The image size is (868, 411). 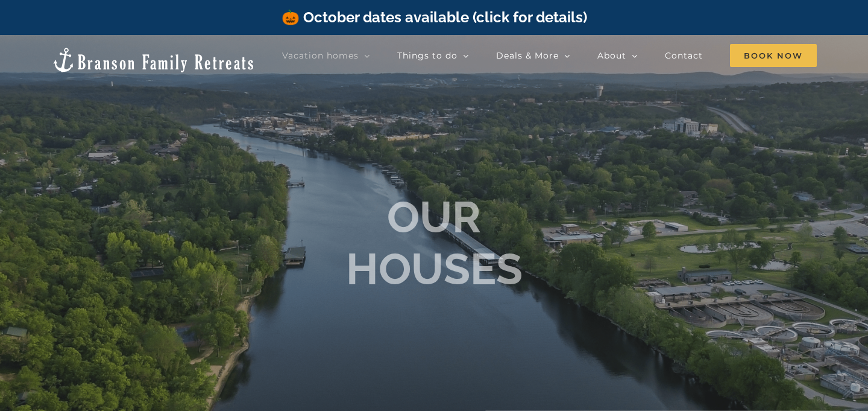 I want to click on b: OUR HOUSES, so click(x=434, y=243).